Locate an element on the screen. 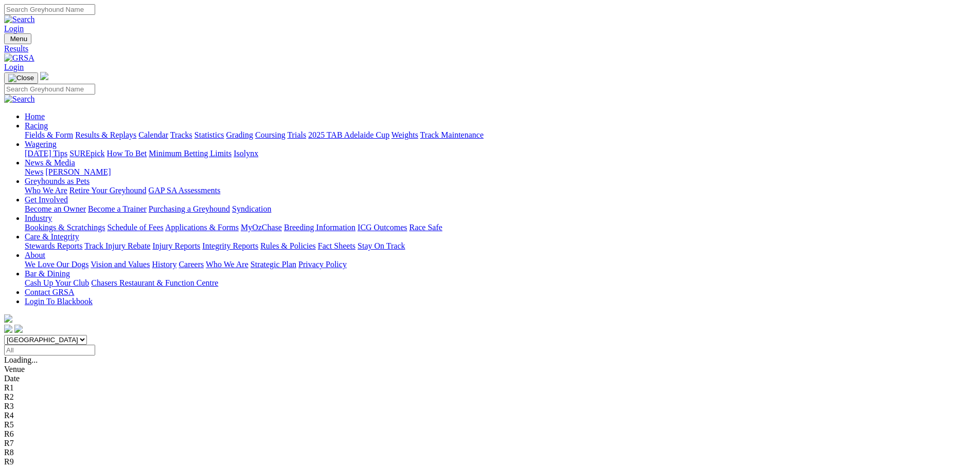 This screenshot has width=980, height=468. a: Minimum Betting Limits is located at coordinates (190, 153).